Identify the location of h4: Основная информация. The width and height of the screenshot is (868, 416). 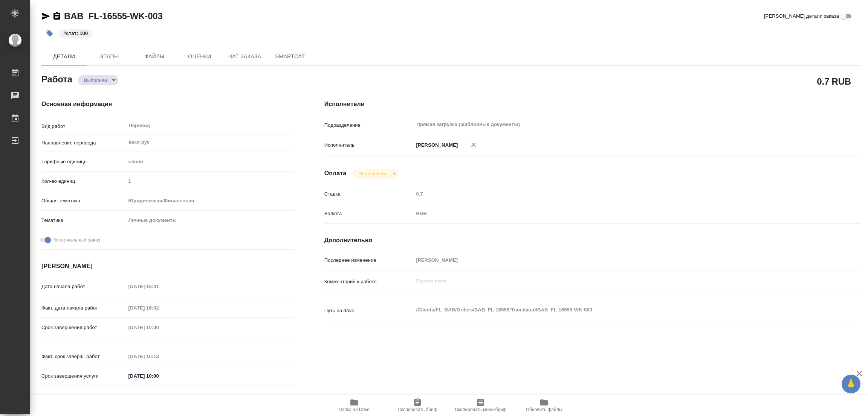
(168, 104).